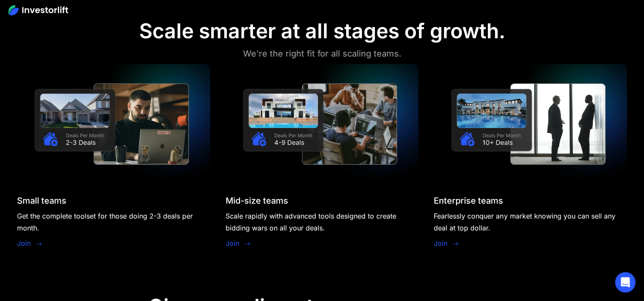 This screenshot has width=644, height=301. What do you see at coordinates (468, 200) in the screenshot?
I see `div: Enterprise teams` at bounding box center [468, 200].